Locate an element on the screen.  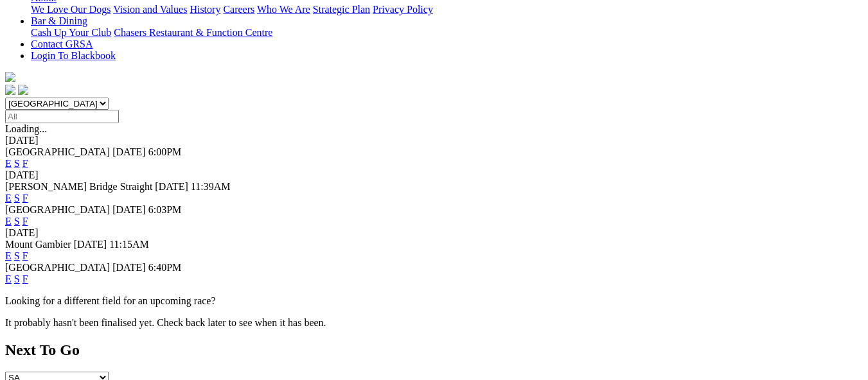
div: About is located at coordinates (446, 10).